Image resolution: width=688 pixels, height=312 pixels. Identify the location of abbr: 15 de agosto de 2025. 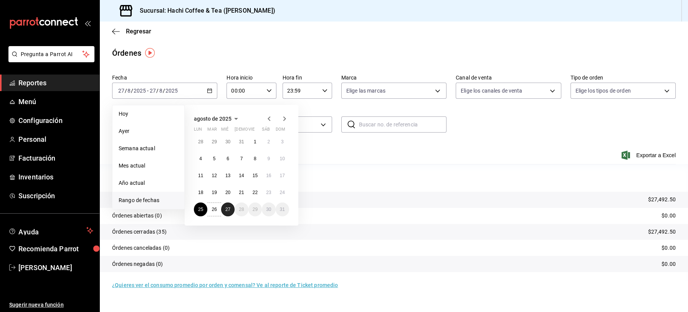
(255, 175).